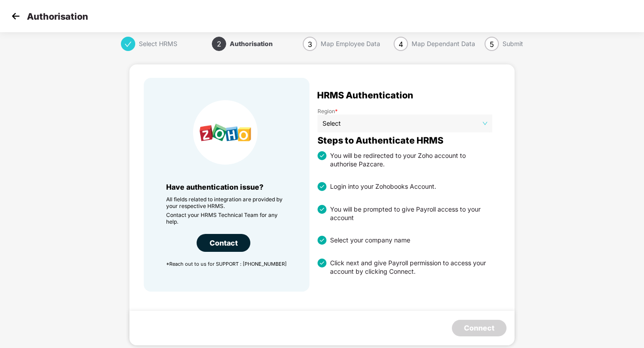 Image resolution: width=644 pixels, height=348 pixels. I want to click on div: Map Employee Data, so click(350, 44).